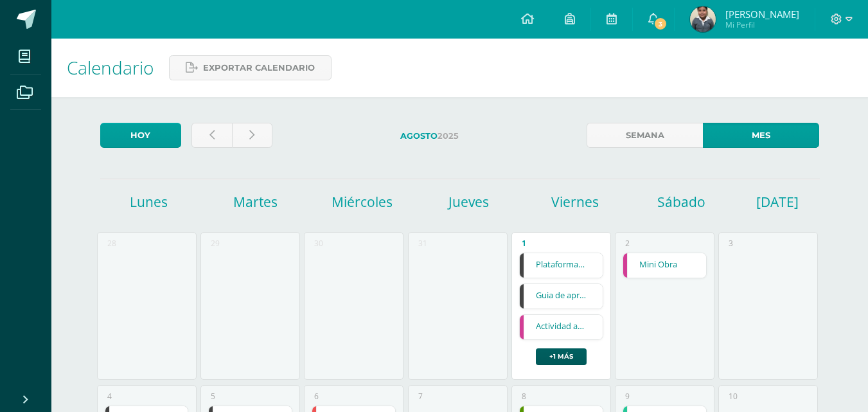 The width and height of the screenshot is (868, 412). I want to click on a: Exportar calendario, so click(250, 68).